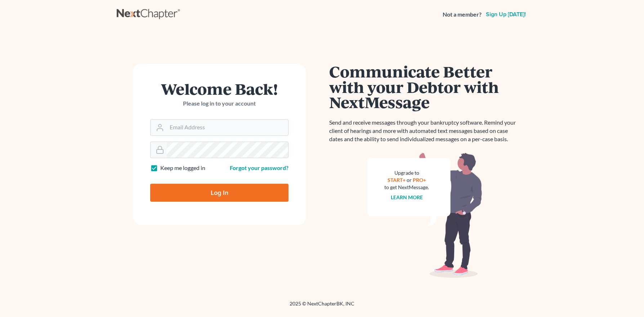  What do you see at coordinates (182, 168) in the screenshot?
I see `label: Keep me logged in` at bounding box center [182, 168].